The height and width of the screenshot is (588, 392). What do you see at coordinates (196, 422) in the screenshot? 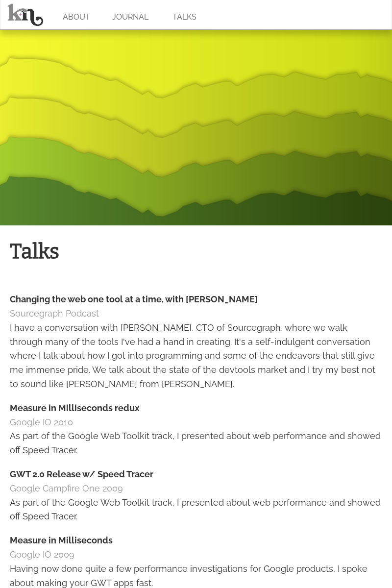
I see `div: Google IO 2010` at bounding box center [196, 422].